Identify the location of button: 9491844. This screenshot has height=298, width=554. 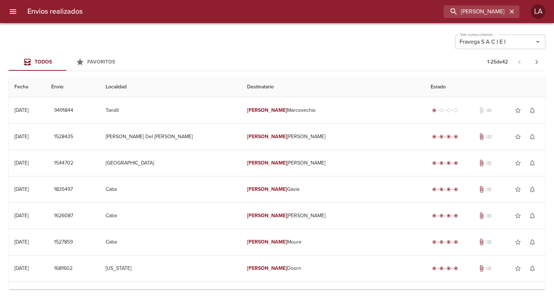
(64, 110).